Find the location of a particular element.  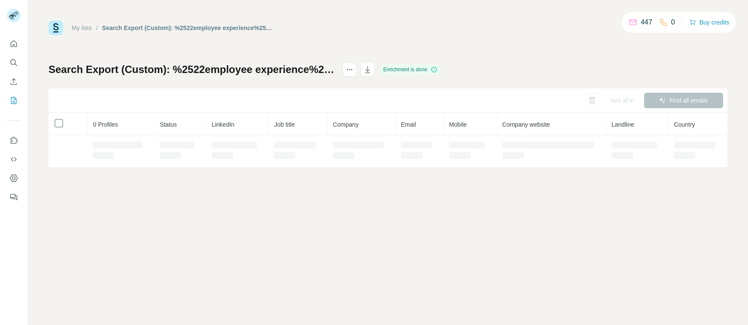

span: Email is located at coordinates (408, 124).